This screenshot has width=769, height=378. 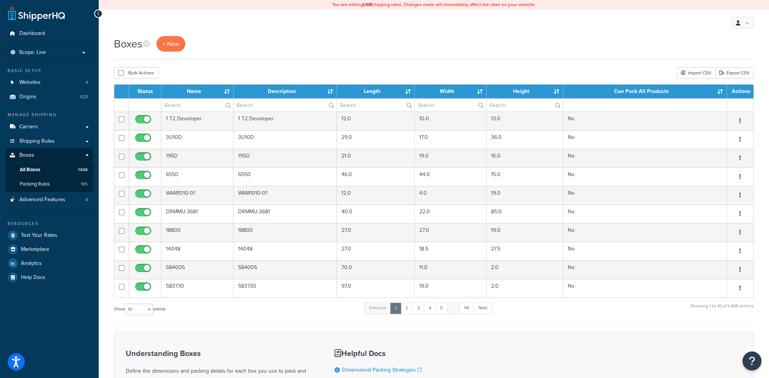 I want to click on a: All Boxes 1406, so click(x=49, y=170).